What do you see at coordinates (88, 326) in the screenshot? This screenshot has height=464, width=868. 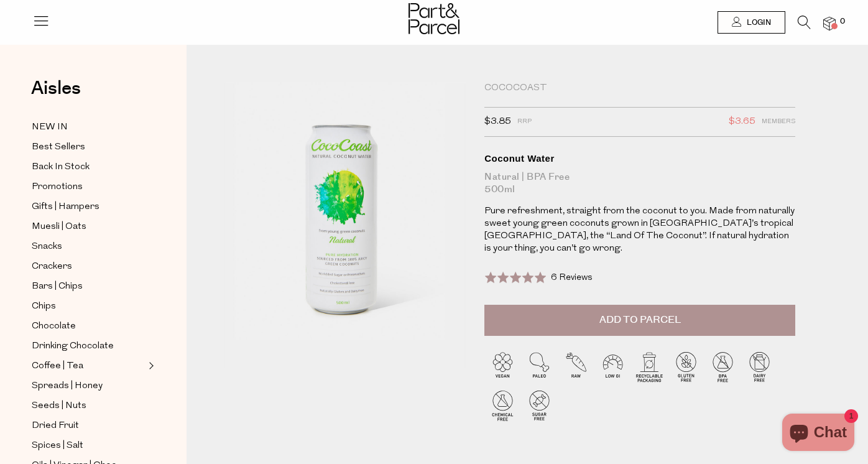 I see `a: Chocolate` at bounding box center [88, 326].